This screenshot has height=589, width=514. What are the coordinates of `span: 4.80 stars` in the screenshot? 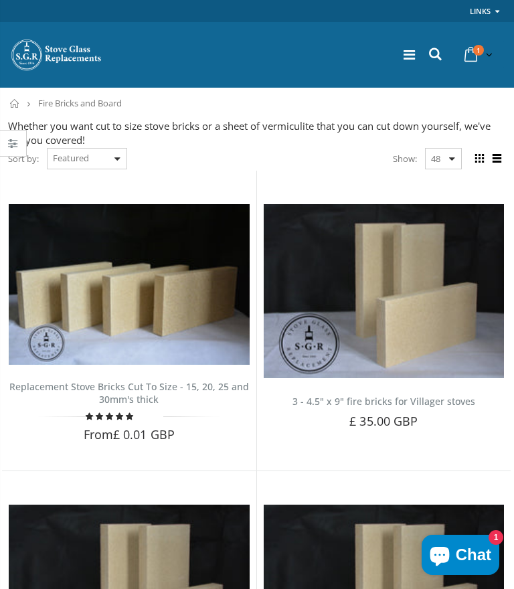 It's located at (111, 416).